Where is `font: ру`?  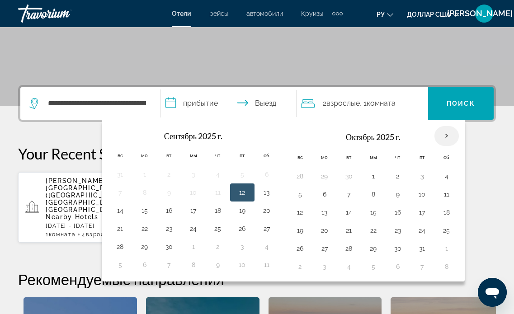 font: ру is located at coordinates (381, 14).